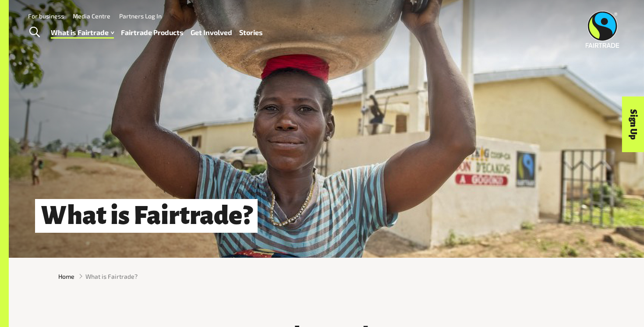 This screenshot has width=644, height=327. I want to click on a: Get Involved, so click(211, 32).